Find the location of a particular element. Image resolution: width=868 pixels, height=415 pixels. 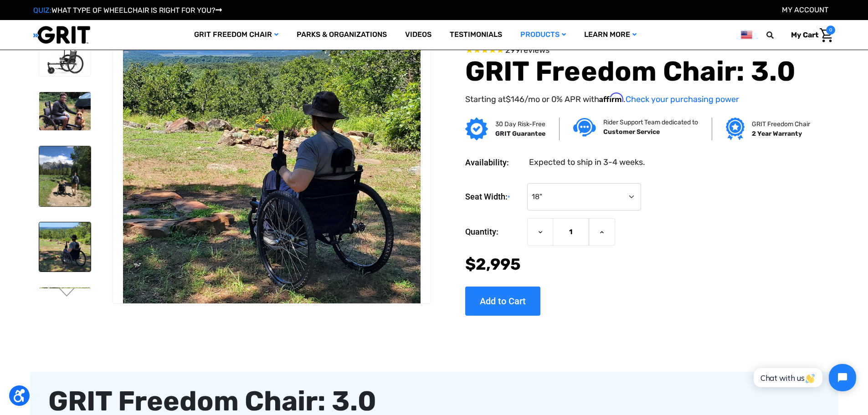

strong: Customer Service is located at coordinates (632, 132).